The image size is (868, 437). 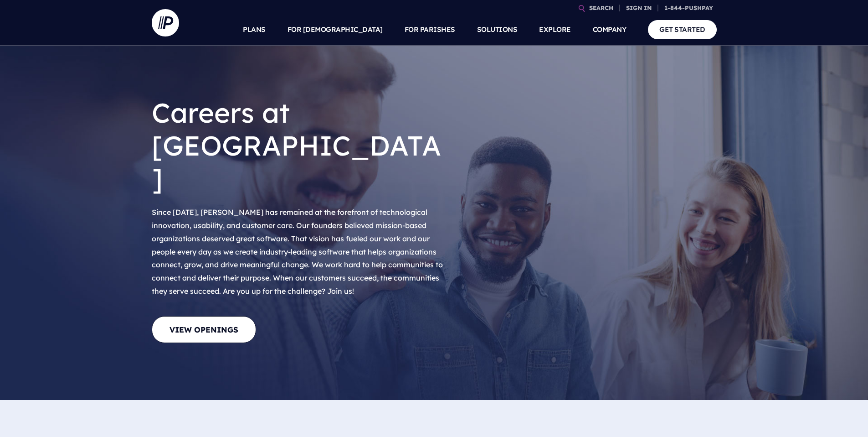 What do you see at coordinates (497, 30) in the screenshot?
I see `a: SOLUTIONS` at bounding box center [497, 30].